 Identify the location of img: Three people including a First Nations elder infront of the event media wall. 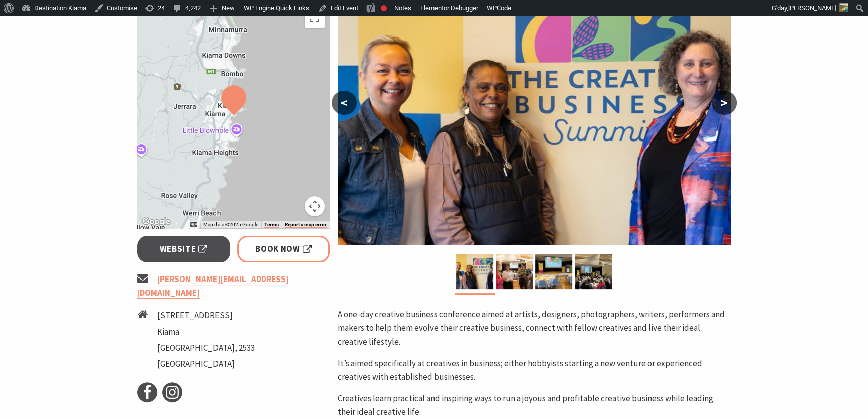
(475, 271).